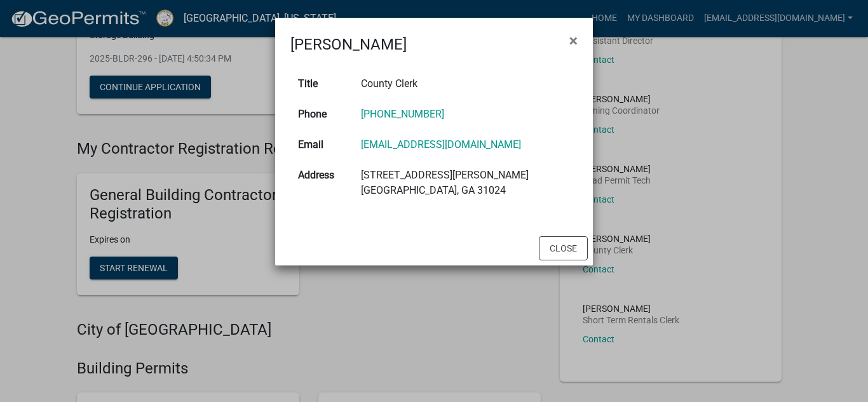 The height and width of the screenshot is (402, 868). Describe the element at coordinates (321, 145) in the screenshot. I see `th: Email` at that location.